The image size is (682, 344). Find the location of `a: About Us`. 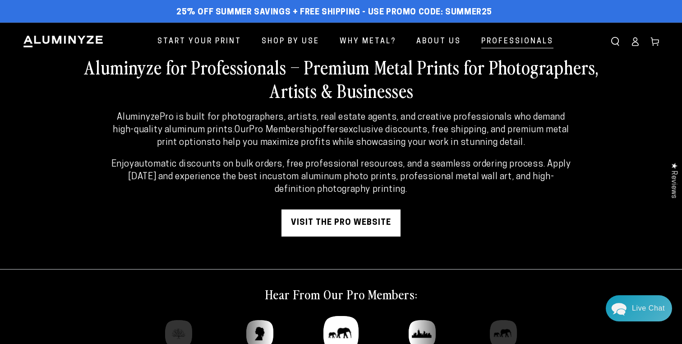

a: About Us is located at coordinates (438, 41).